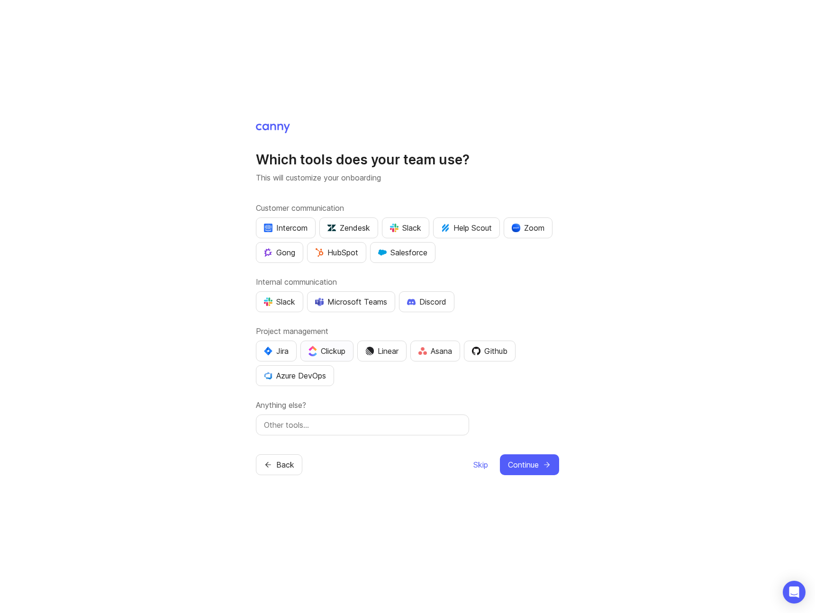 The image size is (815, 613). Describe the element at coordinates (489, 351) in the screenshot. I see `div: Github` at that location.